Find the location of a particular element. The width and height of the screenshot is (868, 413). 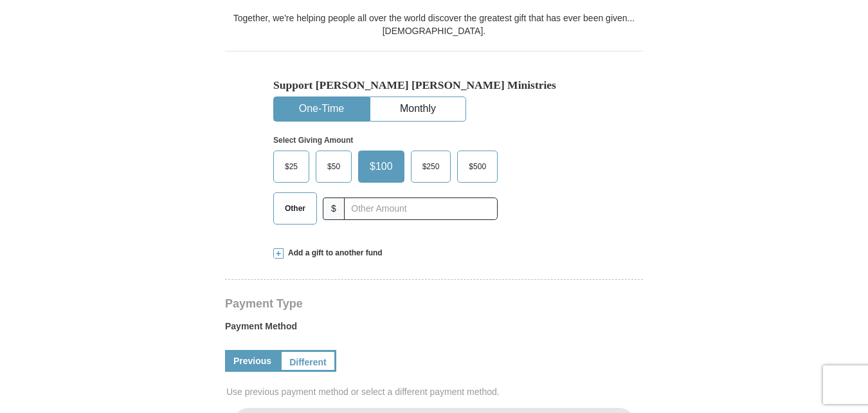

div: Together, we're helping people all over the world discover the greatest gift that has ever been g... is located at coordinates (434, 24).